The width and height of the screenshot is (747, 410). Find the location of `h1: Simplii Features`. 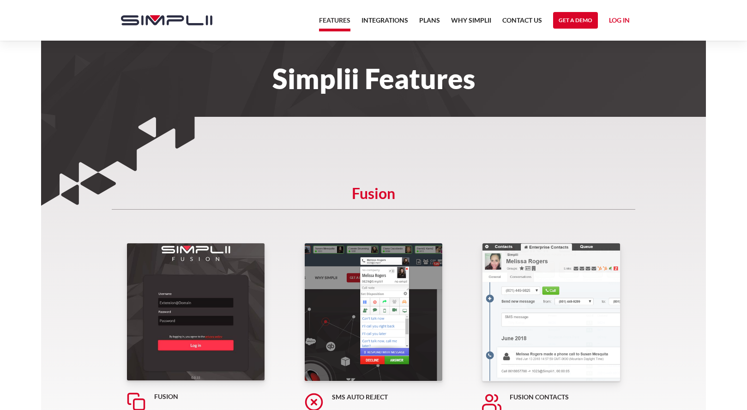

h1: Simplii Features is located at coordinates (373, 78).